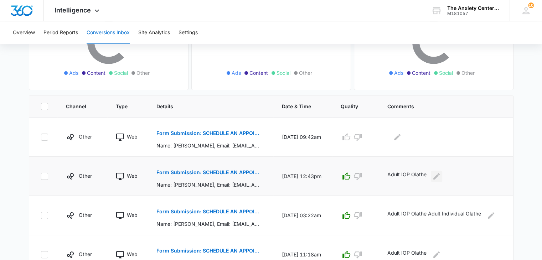 The height and width of the screenshot is (260, 542). I want to click on div: notifications count, so click(531, 5).